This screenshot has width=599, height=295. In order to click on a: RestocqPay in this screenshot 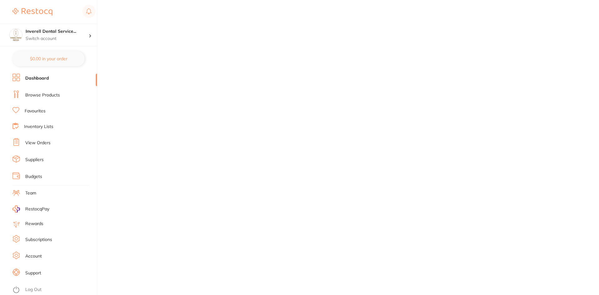, I will do `click(31, 209)`.